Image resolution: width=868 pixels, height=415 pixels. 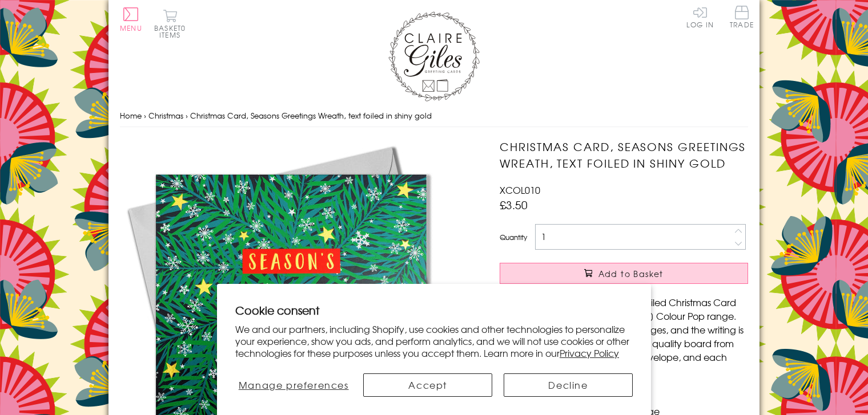 I want to click on span: £3.50, so click(x=513, y=205).